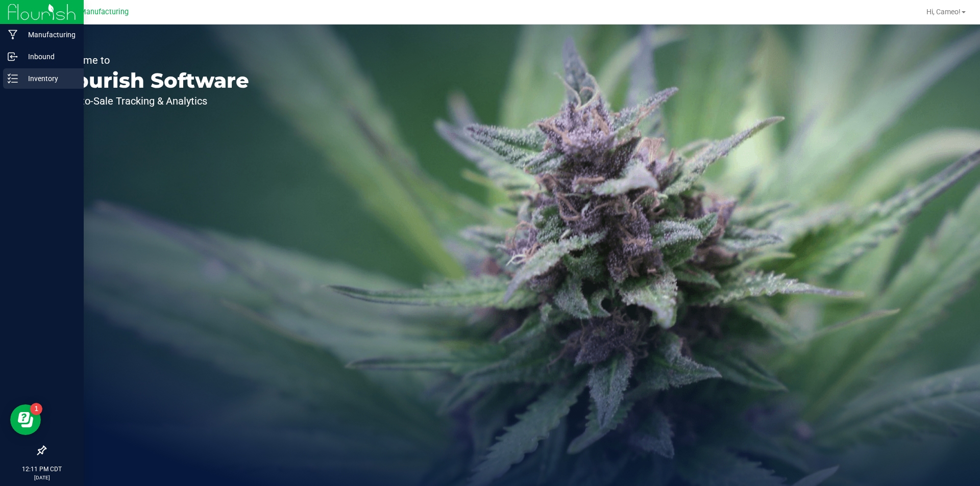 The image size is (980, 486). I want to click on p: Inventory, so click(49, 79).